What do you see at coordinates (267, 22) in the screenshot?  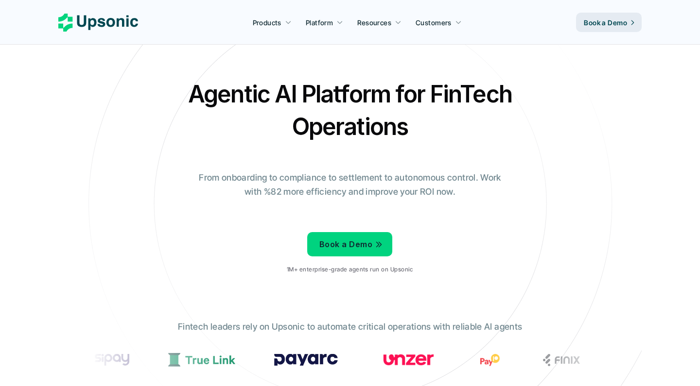 I see `p: Products` at bounding box center [267, 22].